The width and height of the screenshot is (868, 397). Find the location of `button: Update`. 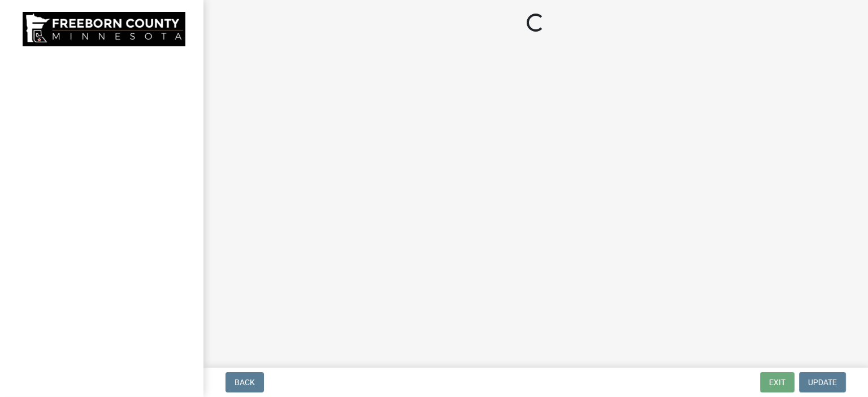

button: Update is located at coordinates (823, 382).